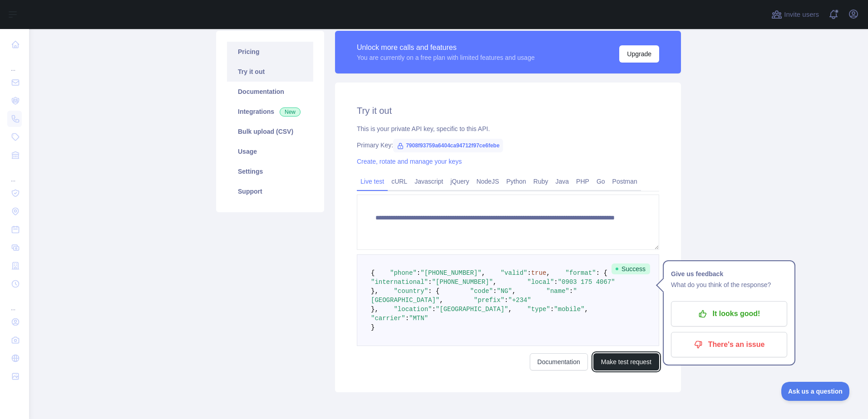 This screenshot has height=419, width=868. Describe the element at coordinates (539, 309) in the screenshot. I see `span: "type"` at that location.